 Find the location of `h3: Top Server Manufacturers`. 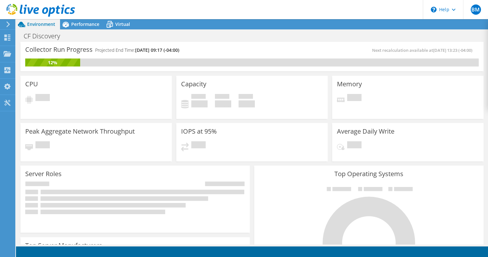

h3: Top Server Manufacturers is located at coordinates (64, 245).